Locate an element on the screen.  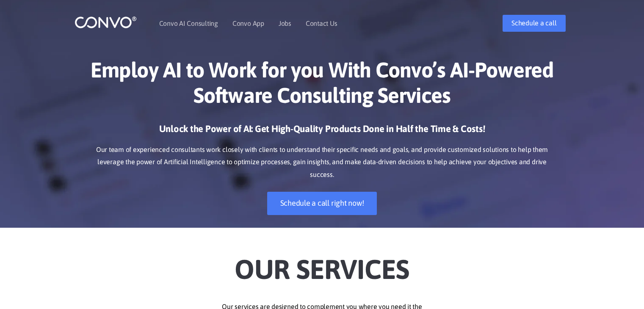
h3: Unlock the Power of AI: Get High-Quality Products Done in Half the Time & Costs! is located at coordinates (322, 132).